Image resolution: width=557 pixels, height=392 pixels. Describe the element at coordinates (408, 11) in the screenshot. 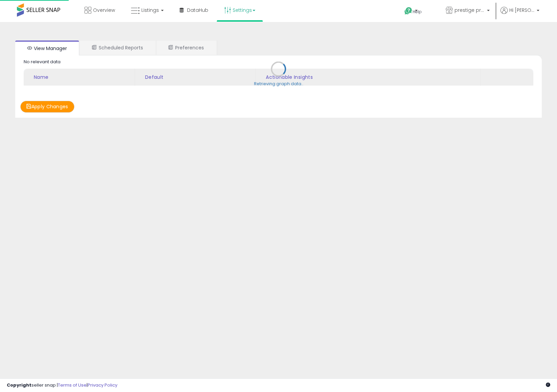

I see `i: Get Help` at that location.